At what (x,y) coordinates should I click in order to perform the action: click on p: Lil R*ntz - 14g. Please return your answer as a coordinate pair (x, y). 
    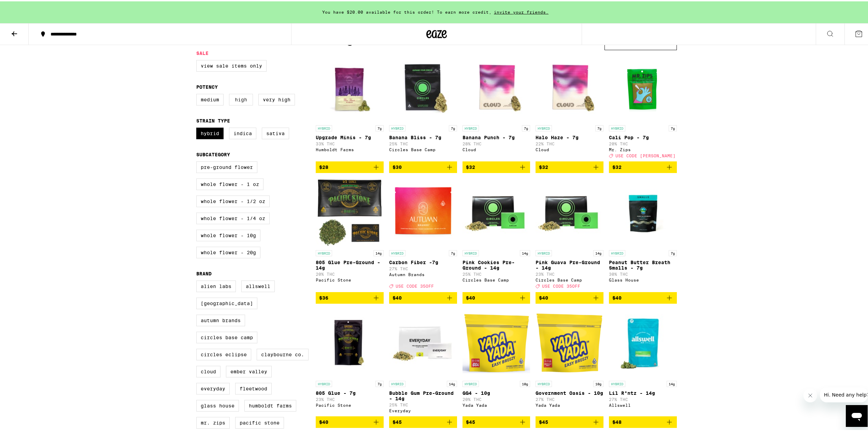
    Looking at the image, I should click on (643, 392).